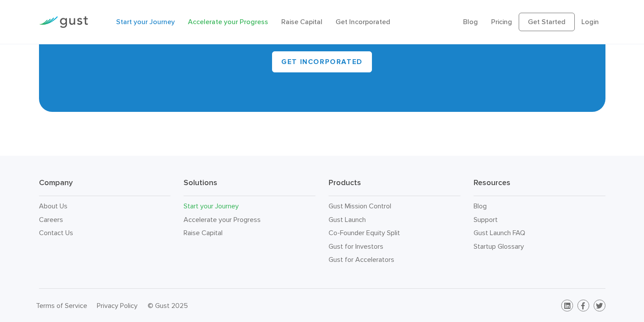 The image size is (644, 322). I want to click on div: © Gust 2025, so click(232, 306).